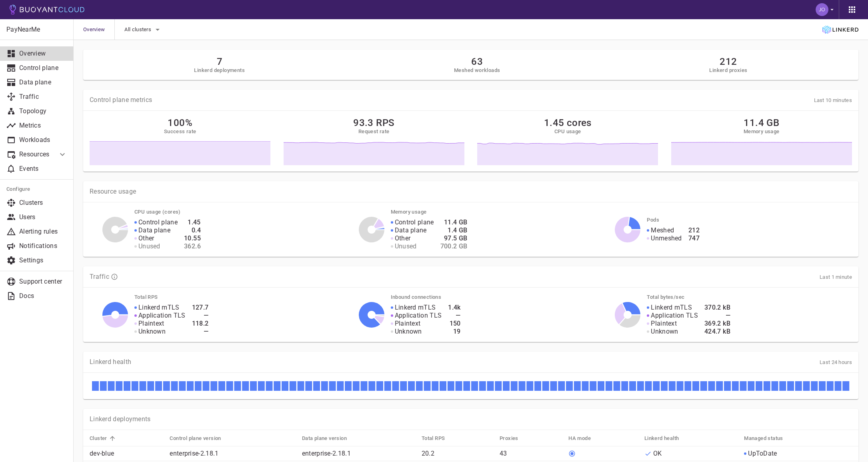 The image size is (868, 462). What do you see at coordinates (43, 203) in the screenshot?
I see `p: Clusters` at bounding box center [43, 203].